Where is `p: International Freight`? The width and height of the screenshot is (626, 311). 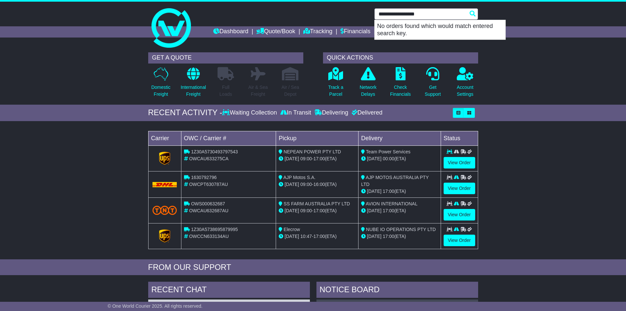 p: International Freight is located at coordinates (193, 91).